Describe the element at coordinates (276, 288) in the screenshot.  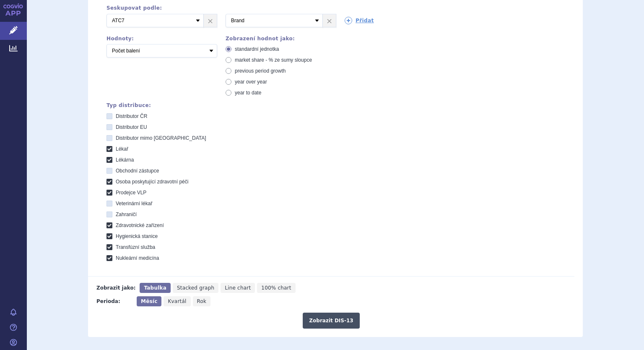
I see `span: 100% chart` at that location.